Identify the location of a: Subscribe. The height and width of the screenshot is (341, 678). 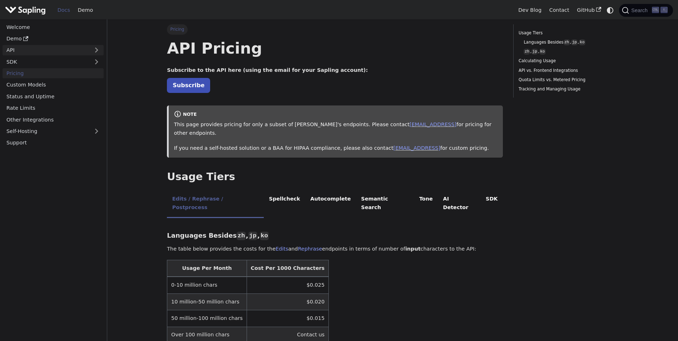
(188, 85).